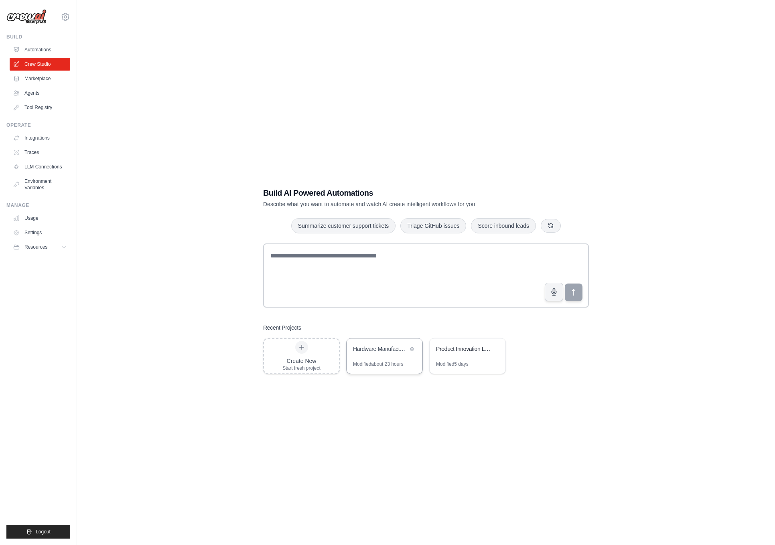 The width and height of the screenshot is (775, 545). Describe the element at coordinates (755, 526) in the screenshot. I see `div: Chat Widget` at that location.